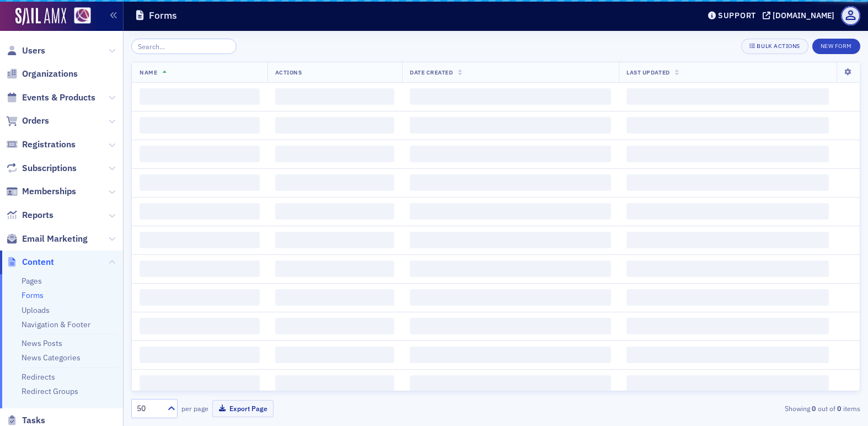 This screenshot has width=868, height=426. What do you see at coordinates (58, 98) in the screenshot?
I see `span: Events & Products` at bounding box center [58, 98].